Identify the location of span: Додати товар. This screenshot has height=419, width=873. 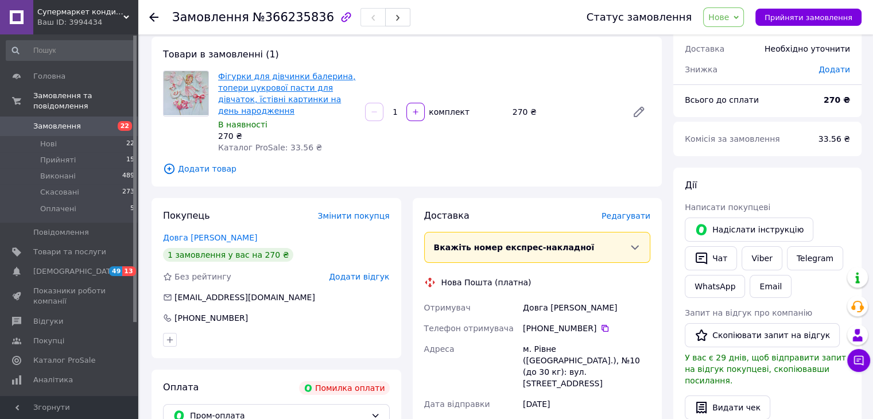
(407, 169).